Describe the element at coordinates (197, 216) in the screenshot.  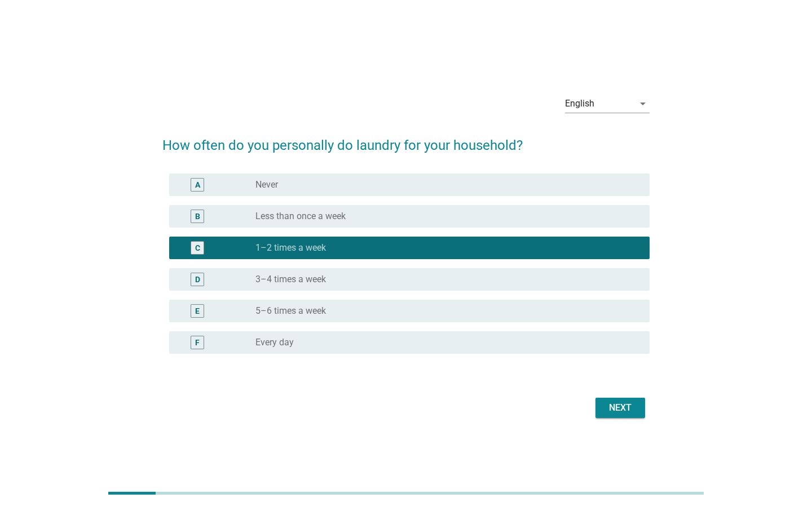
I see `div: B` at that location.